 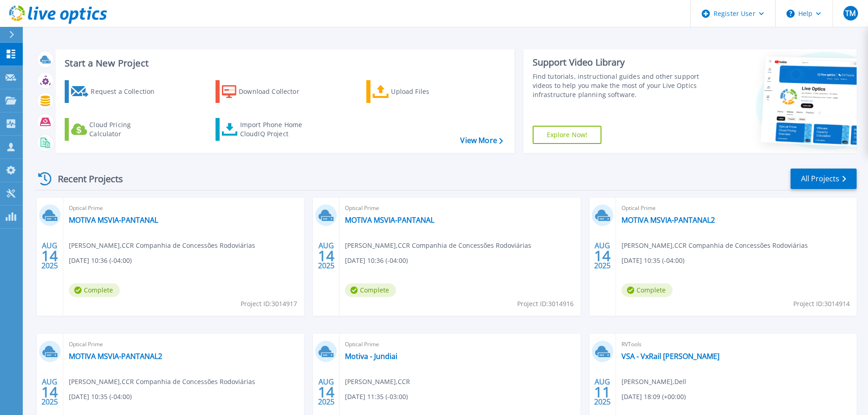 What do you see at coordinates (266, 91) in the screenshot?
I see `a: Download Collector` at bounding box center [266, 91].